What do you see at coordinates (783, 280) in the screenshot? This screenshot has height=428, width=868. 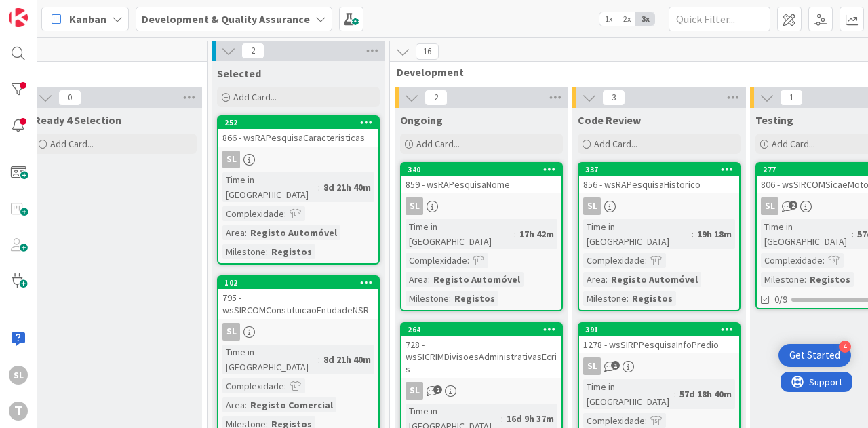 I see `div: Milestone` at bounding box center [783, 280].